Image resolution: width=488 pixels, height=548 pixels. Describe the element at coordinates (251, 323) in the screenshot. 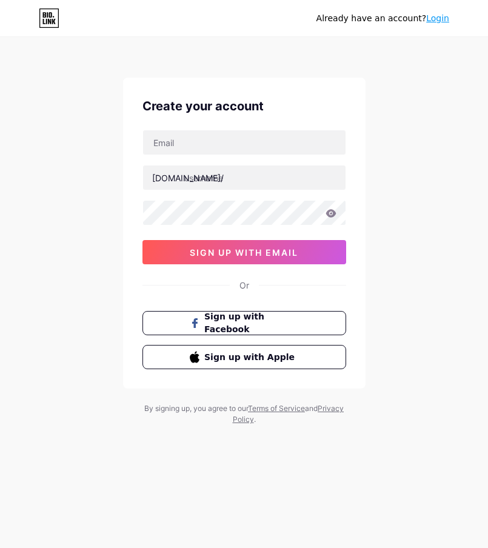

I see `span: Sign up with Facebook` at that location.